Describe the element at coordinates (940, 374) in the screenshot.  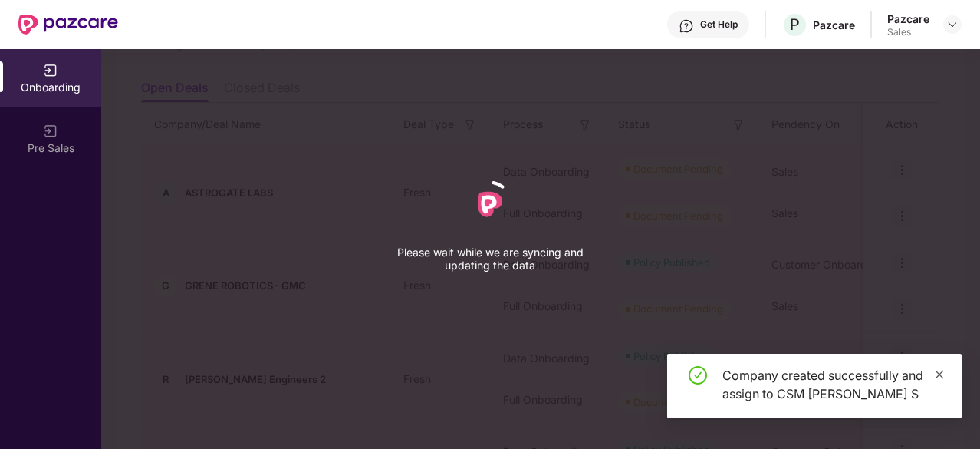
I see `span: close` at that location.